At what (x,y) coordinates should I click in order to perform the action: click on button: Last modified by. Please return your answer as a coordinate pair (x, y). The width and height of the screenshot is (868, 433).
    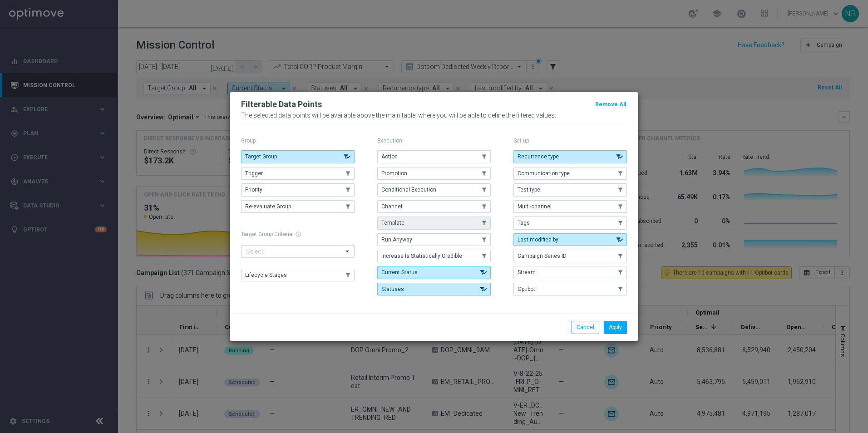
    Looking at the image, I should click on (570, 240).